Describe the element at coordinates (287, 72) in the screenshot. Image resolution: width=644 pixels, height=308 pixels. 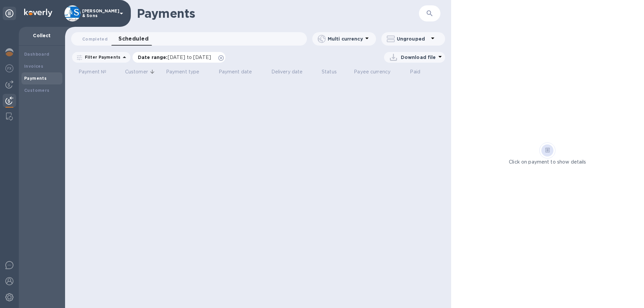
I see `p: Delivery date` at that location.